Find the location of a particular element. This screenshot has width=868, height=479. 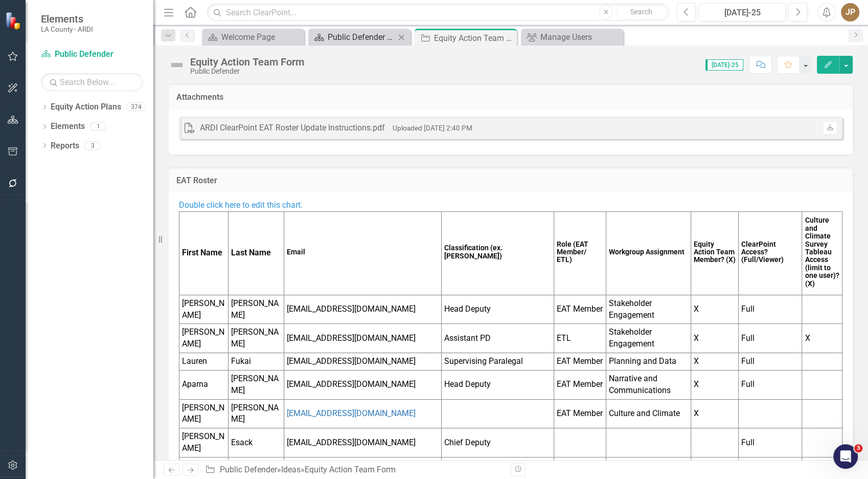

div: Welcome Page is located at coordinates (261, 37).